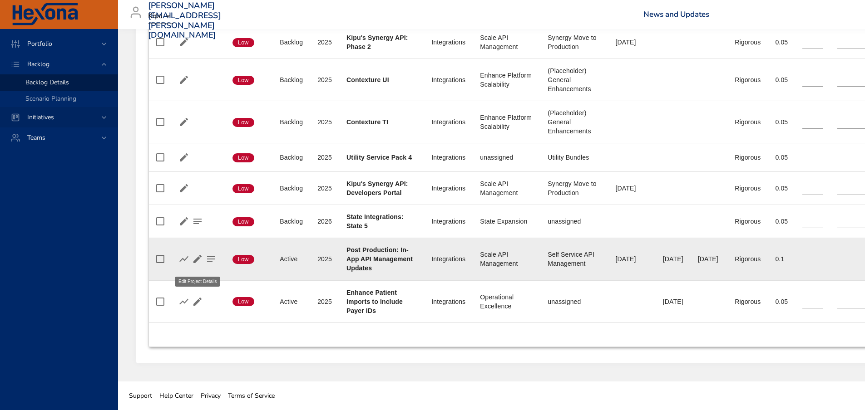  I want to click on div: 2026, so click(325, 222).